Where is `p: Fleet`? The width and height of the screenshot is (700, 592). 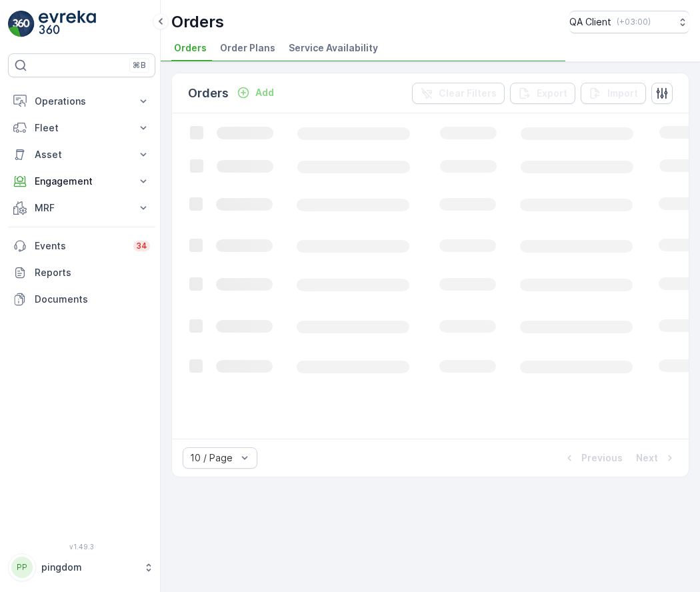 p: Fleet is located at coordinates (82, 128).